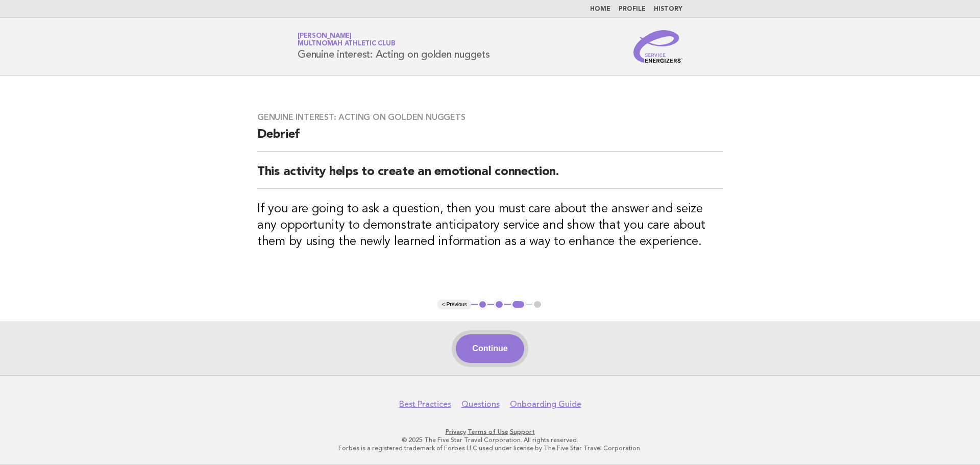 This screenshot has width=980, height=465. Describe the element at coordinates (426, 404) in the screenshot. I see `a: Best Practices` at that location.